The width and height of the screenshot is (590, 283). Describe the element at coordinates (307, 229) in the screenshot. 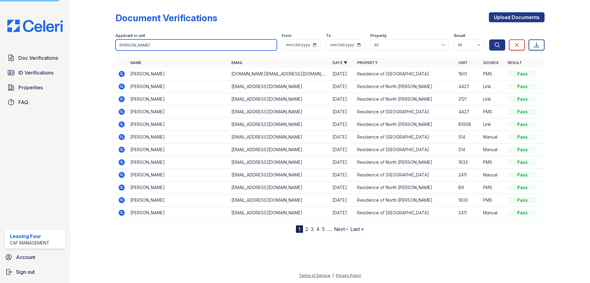

I see `a: 2` at that location.